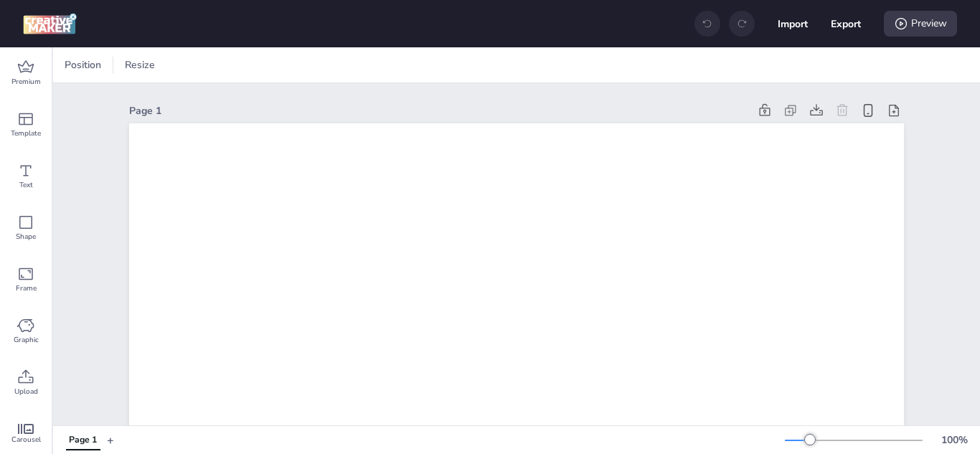 This screenshot has width=980, height=454. I want to click on div: Tabs, so click(82, 440).